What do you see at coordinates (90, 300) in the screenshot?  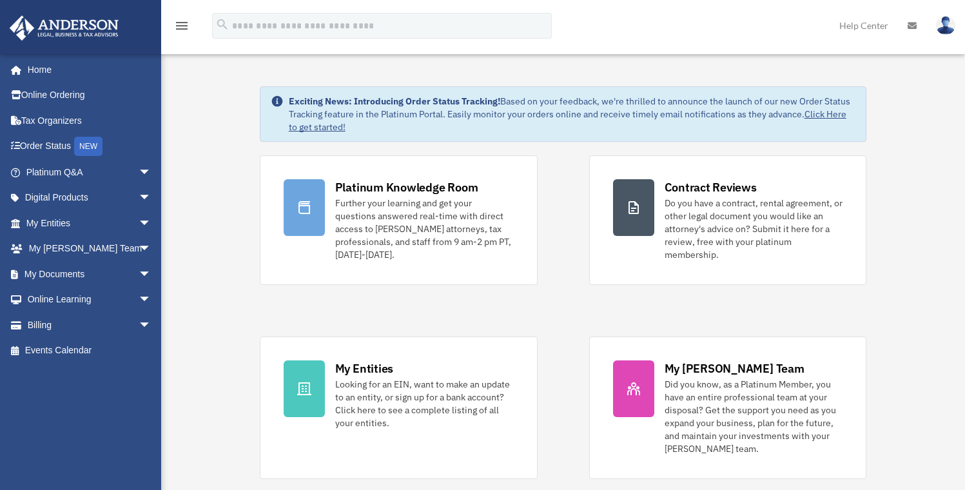 I see `a: Online Learningarrow_drop_down` at bounding box center [90, 300].